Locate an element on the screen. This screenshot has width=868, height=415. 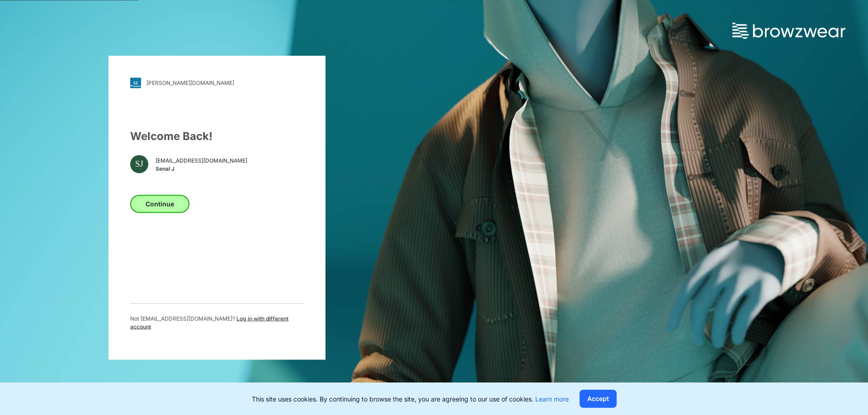
div: SJ is located at coordinates (139, 164).